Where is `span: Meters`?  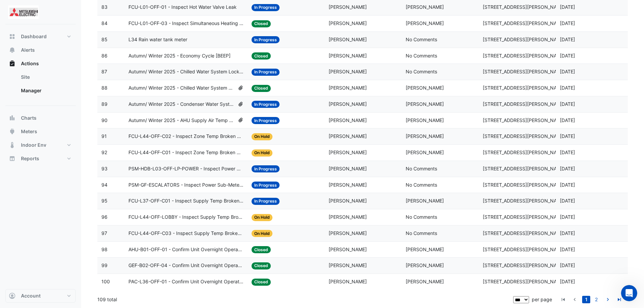 span: Meters is located at coordinates (29, 131).